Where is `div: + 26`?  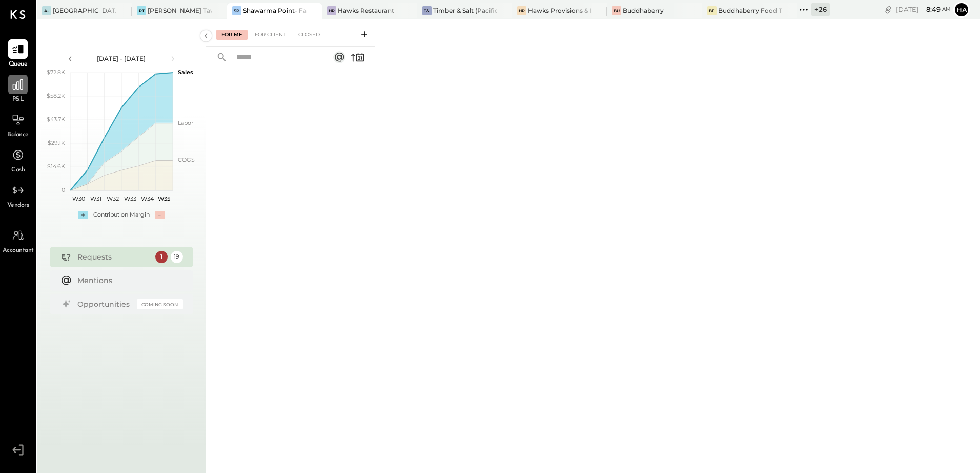
div: + 26 is located at coordinates (821, 9).